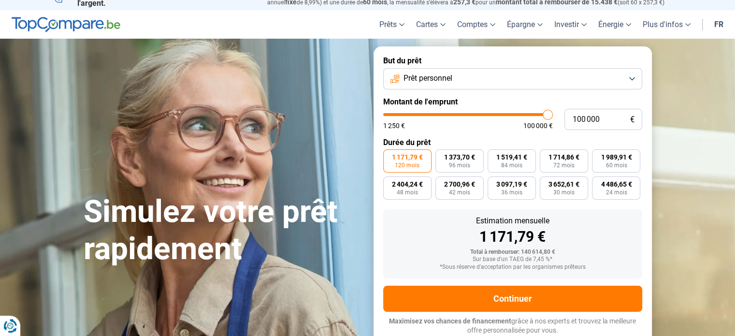  I want to click on span: 1 714,86 €, so click(564, 157).